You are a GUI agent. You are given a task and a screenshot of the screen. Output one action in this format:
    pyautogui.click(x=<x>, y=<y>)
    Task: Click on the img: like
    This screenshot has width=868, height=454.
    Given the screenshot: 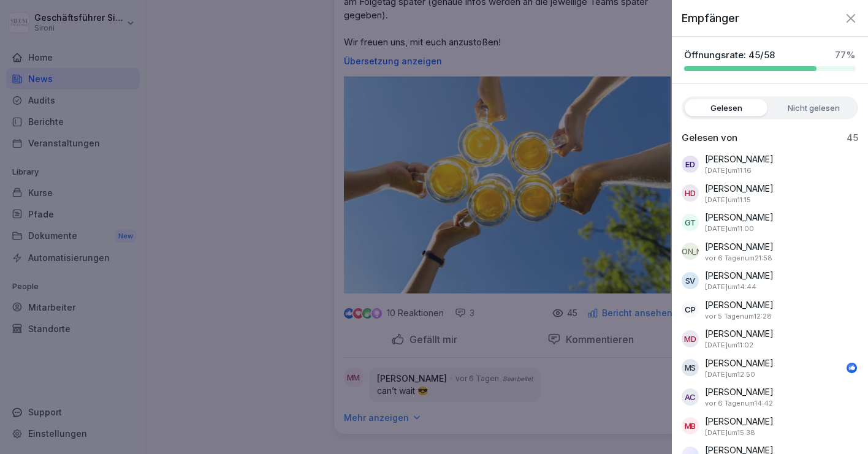 What is the action you would take?
    pyautogui.click(x=853, y=368)
    